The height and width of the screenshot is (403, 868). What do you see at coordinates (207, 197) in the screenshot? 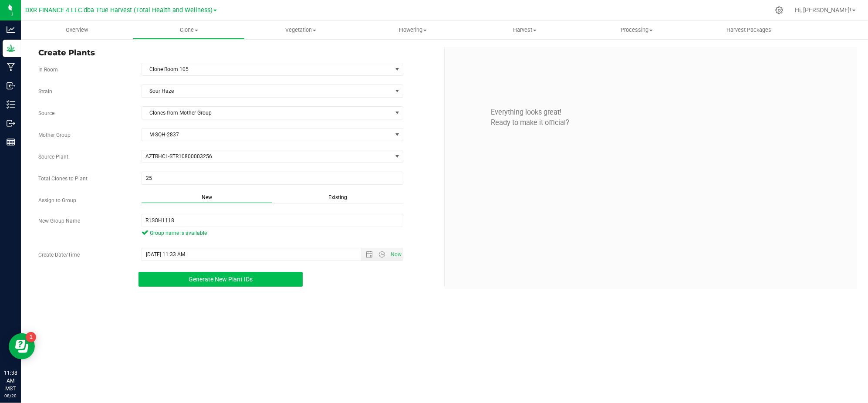
I see `span: New` at bounding box center [207, 197].